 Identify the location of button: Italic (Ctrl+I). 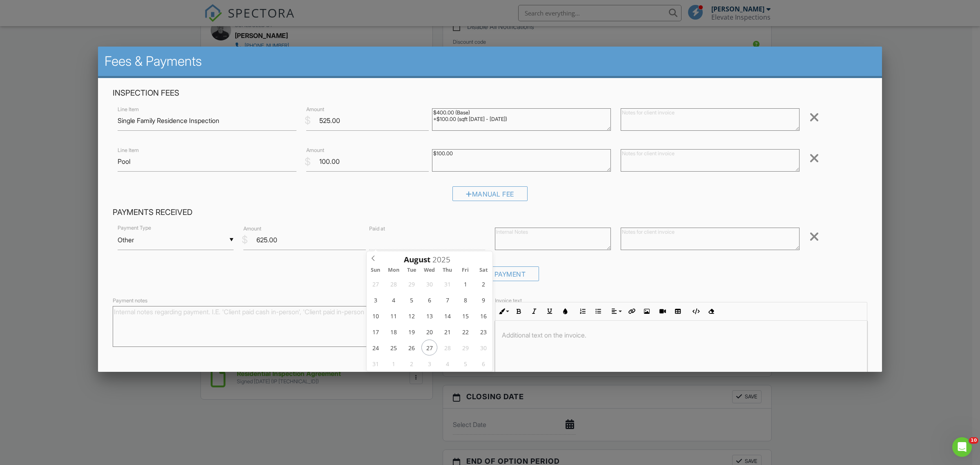
(534, 311).